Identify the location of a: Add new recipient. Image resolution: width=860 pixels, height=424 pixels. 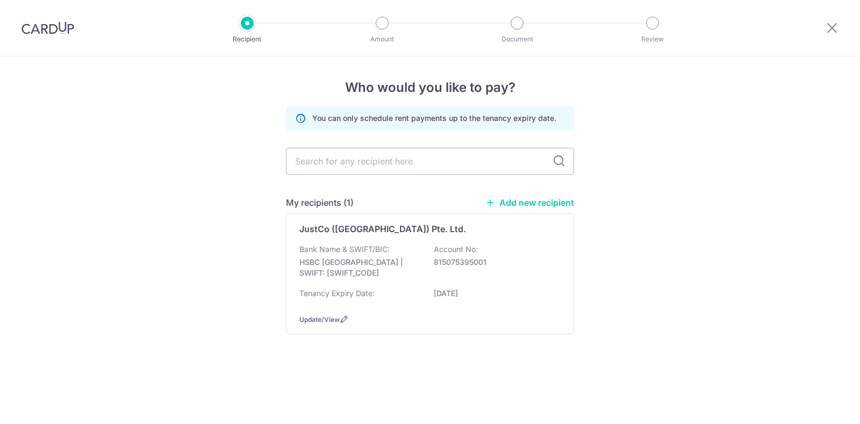
(529, 203).